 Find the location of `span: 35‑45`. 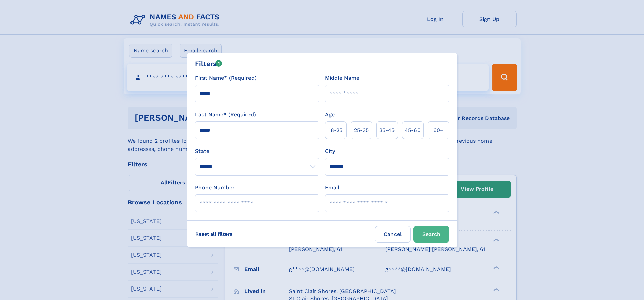

span: 35‑45 is located at coordinates (387, 131).